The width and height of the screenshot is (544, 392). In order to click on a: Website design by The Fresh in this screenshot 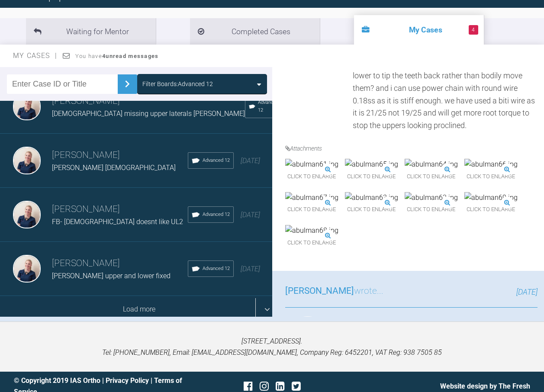, I will do `click(485, 385)`.